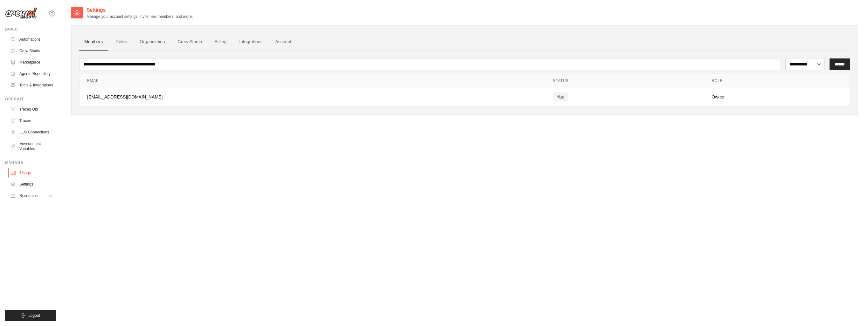 Image resolution: width=868 pixels, height=326 pixels. What do you see at coordinates (251, 42) in the screenshot?
I see `a: Integrations` at bounding box center [251, 42].